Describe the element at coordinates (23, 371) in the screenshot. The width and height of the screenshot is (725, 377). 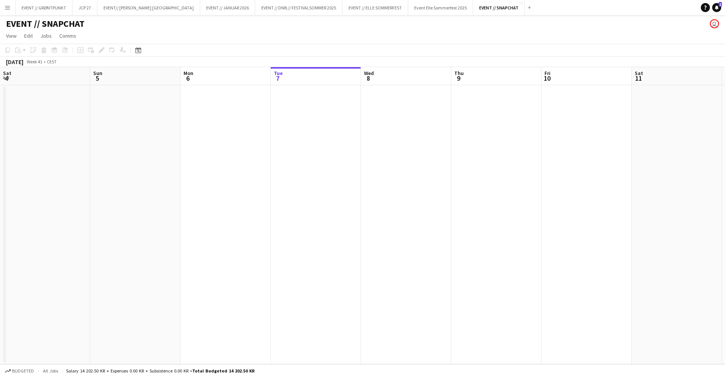
I see `span: Budgeted` at that location.